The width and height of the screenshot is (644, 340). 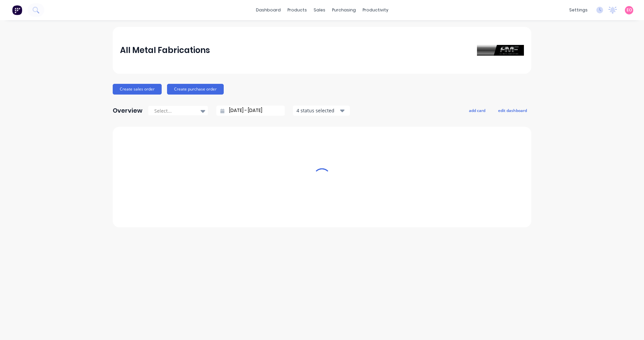 What do you see at coordinates (165, 50) in the screenshot?
I see `div: All Metal Fabrications` at bounding box center [165, 50].